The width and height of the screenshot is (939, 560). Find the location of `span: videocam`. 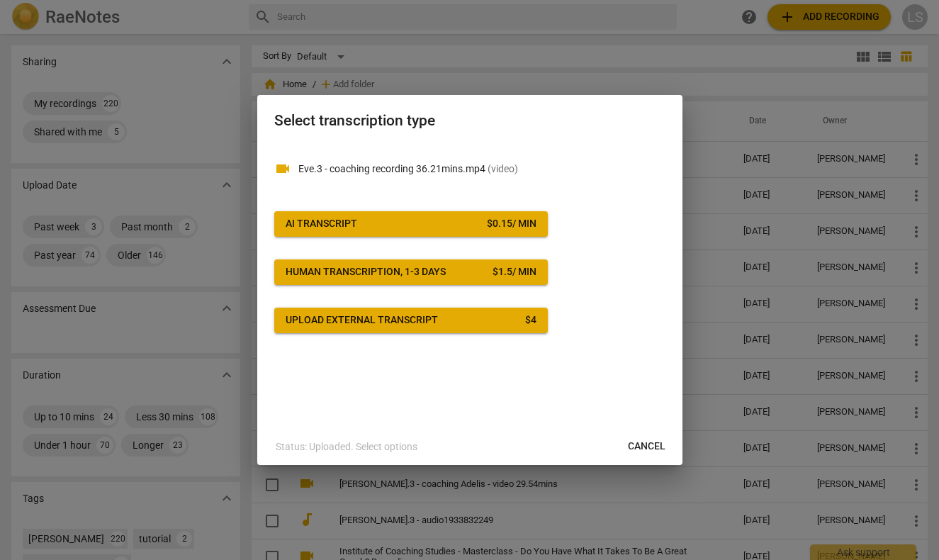

span: videocam is located at coordinates (283, 168).